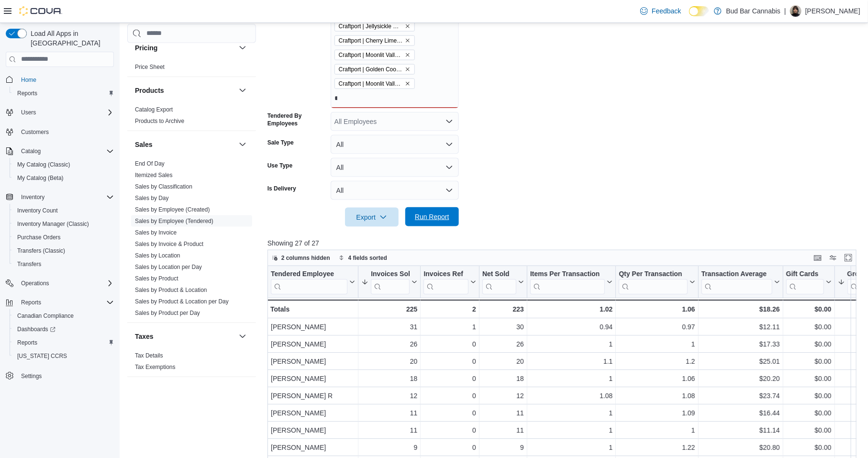  What do you see at coordinates (150, 164) in the screenshot?
I see `a: End Of Day` at bounding box center [150, 164].